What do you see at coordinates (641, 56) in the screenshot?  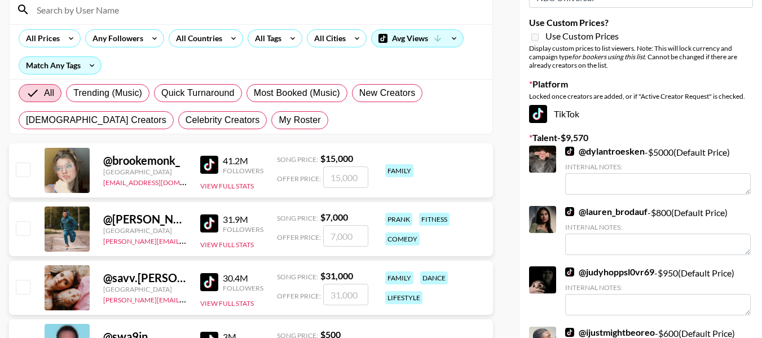 I see `div: Display custom prices to list viewers. Note: This will lock currency and campaign type . Cannot b...` at bounding box center [641, 56].